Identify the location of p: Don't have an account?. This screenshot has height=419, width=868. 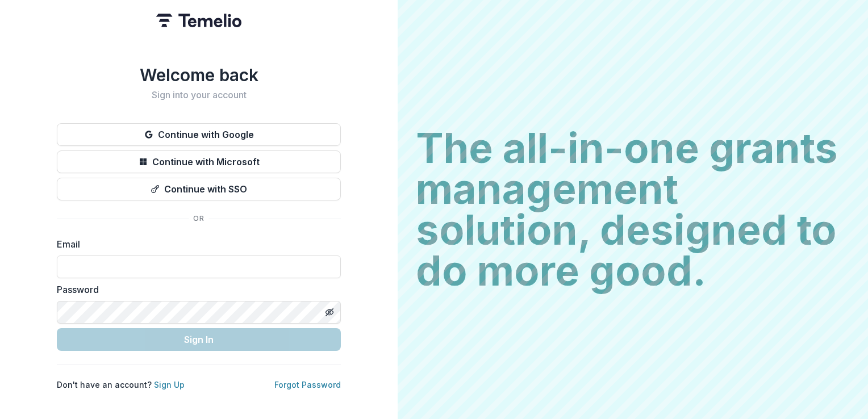
(120, 384).